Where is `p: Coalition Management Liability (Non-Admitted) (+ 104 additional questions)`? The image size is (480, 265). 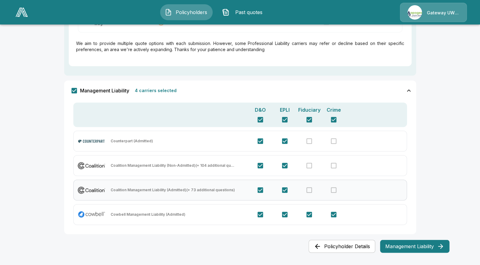 p: Coalition Management Liability (Non-Admitted) (+ 104 additional questions) is located at coordinates (173, 165).